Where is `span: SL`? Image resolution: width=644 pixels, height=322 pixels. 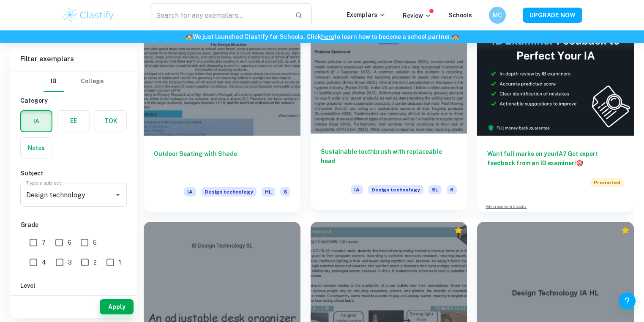 span: SL is located at coordinates (435, 190).